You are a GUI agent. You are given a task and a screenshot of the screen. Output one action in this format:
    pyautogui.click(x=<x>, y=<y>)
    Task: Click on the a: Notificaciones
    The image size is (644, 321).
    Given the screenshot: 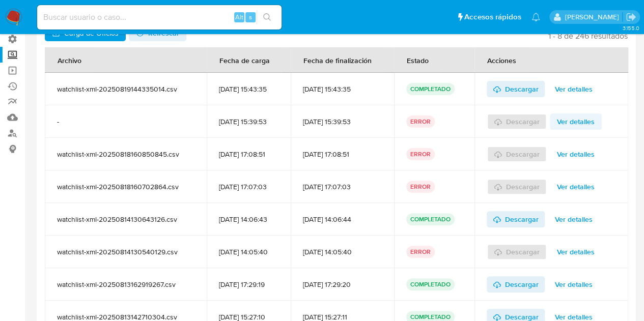 What is the action you would take?
    pyautogui.click(x=535, y=17)
    